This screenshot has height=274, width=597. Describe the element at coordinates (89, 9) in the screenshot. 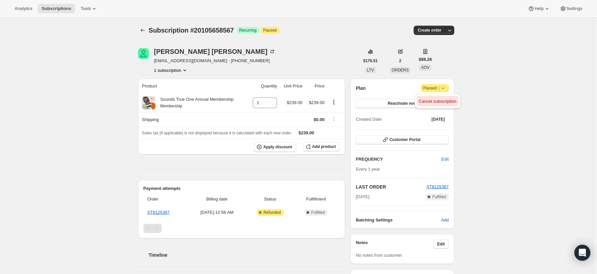

I see `button: Tools` at that location.